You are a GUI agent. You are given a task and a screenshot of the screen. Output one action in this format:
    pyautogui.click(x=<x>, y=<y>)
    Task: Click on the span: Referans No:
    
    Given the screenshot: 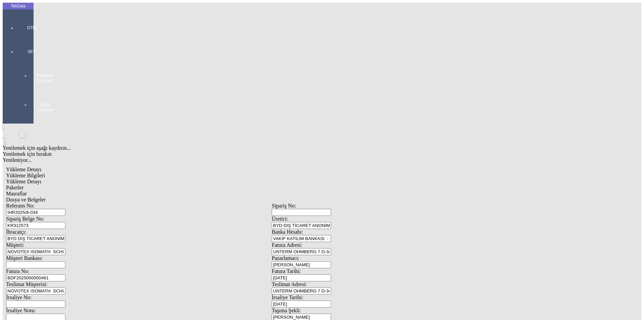 What is the action you would take?
    pyautogui.click(x=20, y=206)
    